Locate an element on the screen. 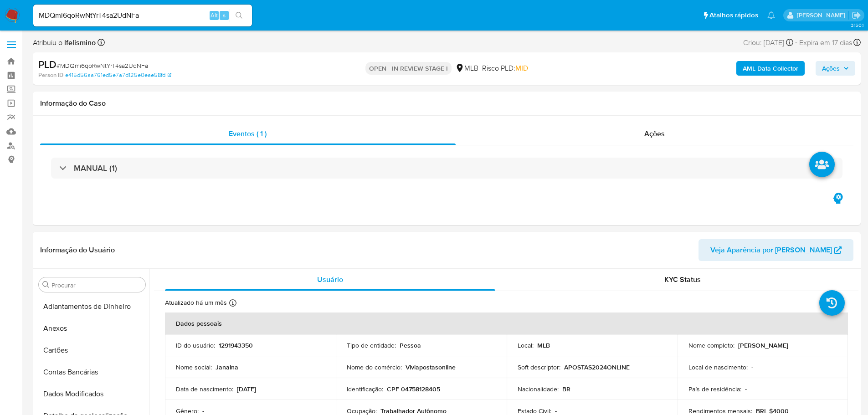 This screenshot has height=415, width=868. p: ID do usuário : is located at coordinates (196, 345).